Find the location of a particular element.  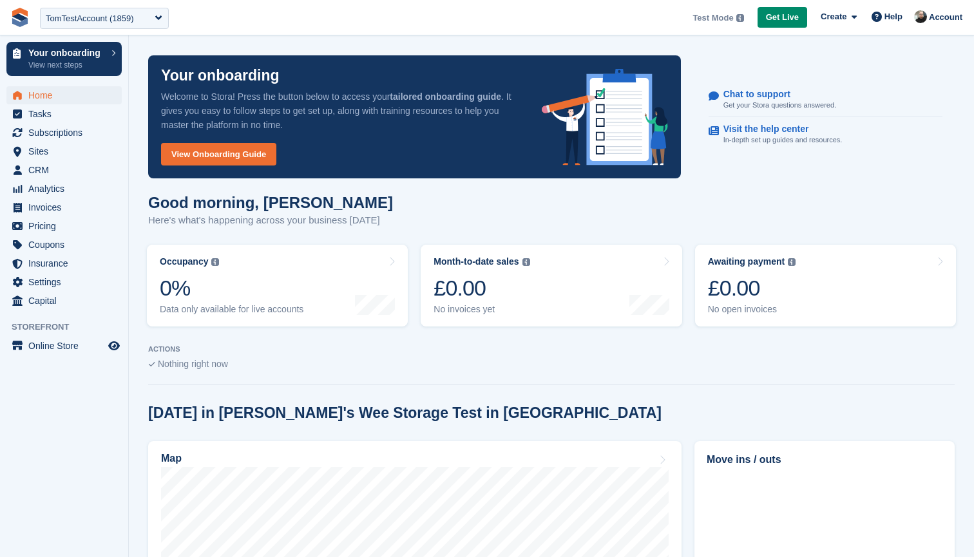

a: Month-to-date sales £0.00 No invoices yet is located at coordinates (551, 285).